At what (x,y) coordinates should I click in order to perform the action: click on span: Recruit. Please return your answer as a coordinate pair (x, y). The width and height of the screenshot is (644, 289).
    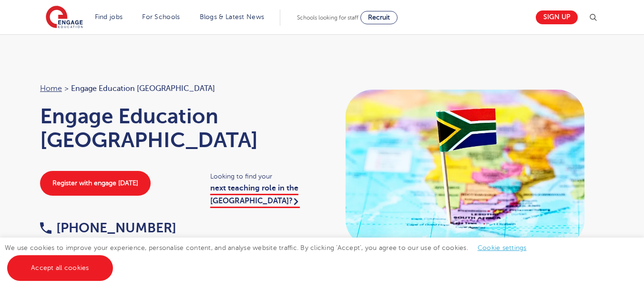
    Looking at the image, I should click on (379, 17).